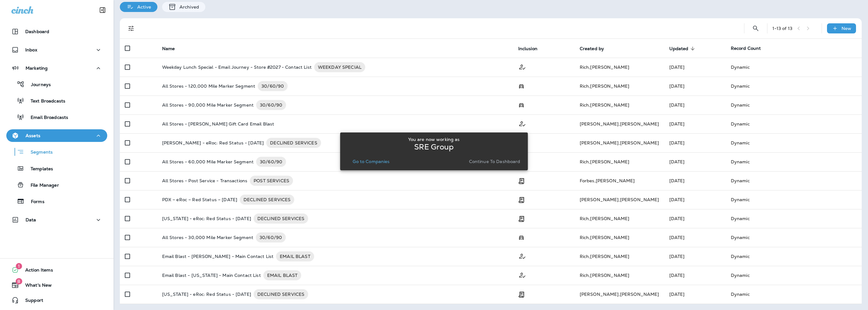 The width and height of the screenshot is (868, 310). Describe the element at coordinates (209, 86) in the screenshot. I see `p: All Stores - 120,000 Mile Marker Segment` at that location.